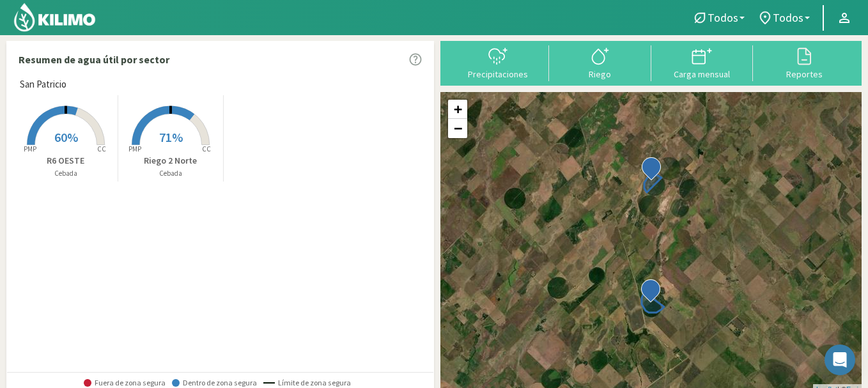 Image resolution: width=868 pixels, height=388 pixels. Describe the element at coordinates (65, 160) in the screenshot. I see `p: R6 OESTE` at that location.